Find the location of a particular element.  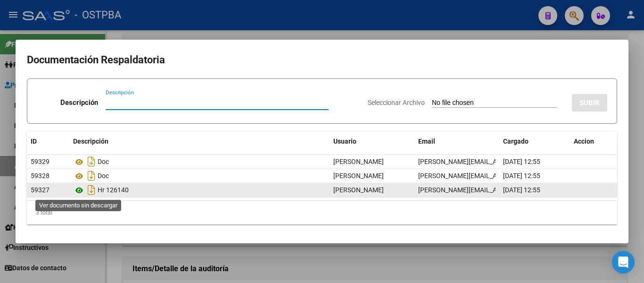

span: 59328 is located at coordinates (40, 175).